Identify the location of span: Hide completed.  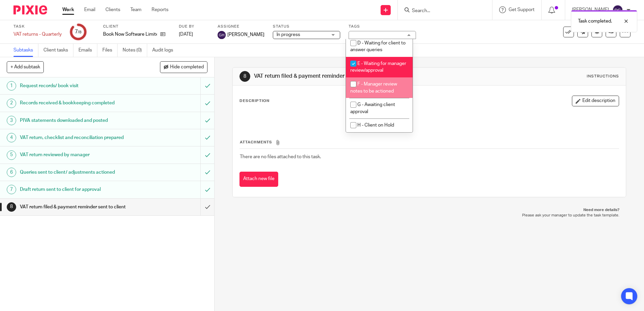
(187, 67).